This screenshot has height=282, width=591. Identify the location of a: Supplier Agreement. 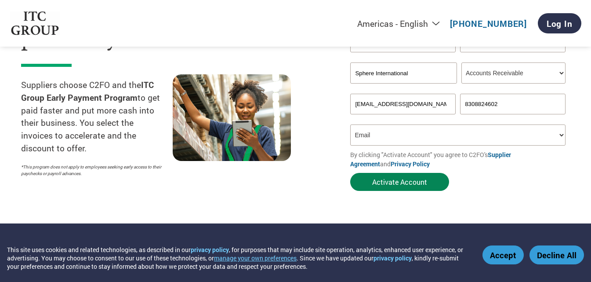
(430, 159).